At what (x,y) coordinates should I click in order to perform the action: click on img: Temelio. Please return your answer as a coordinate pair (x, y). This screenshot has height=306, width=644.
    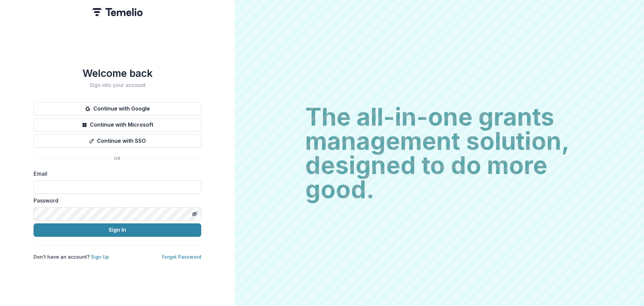
    Looking at the image, I should click on (117, 12).